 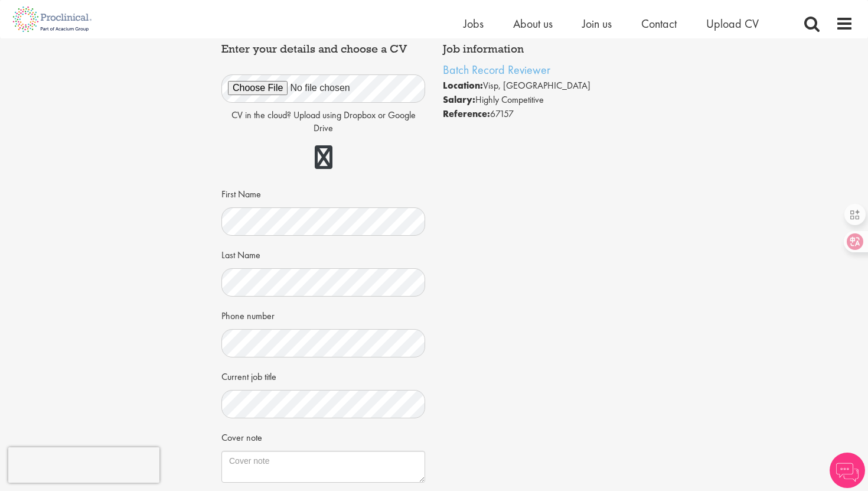 What do you see at coordinates (544, 115) in the screenshot?
I see `li: 67157` at bounding box center [544, 115].